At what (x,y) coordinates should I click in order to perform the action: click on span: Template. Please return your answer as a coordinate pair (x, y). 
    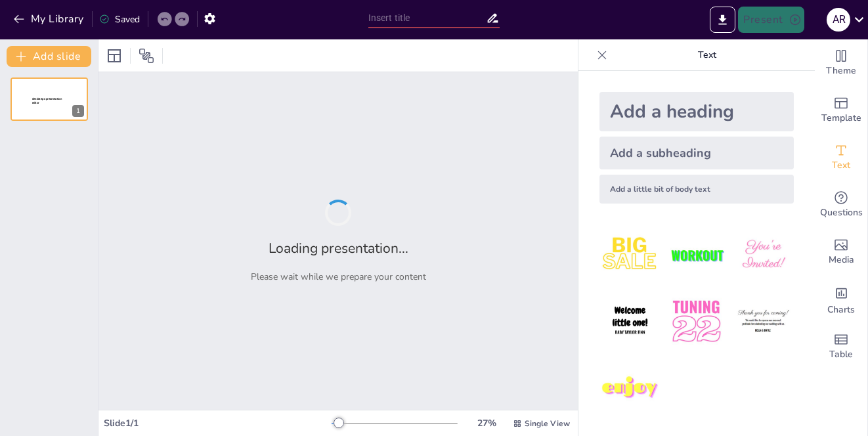
    Looking at the image, I should click on (841, 118).